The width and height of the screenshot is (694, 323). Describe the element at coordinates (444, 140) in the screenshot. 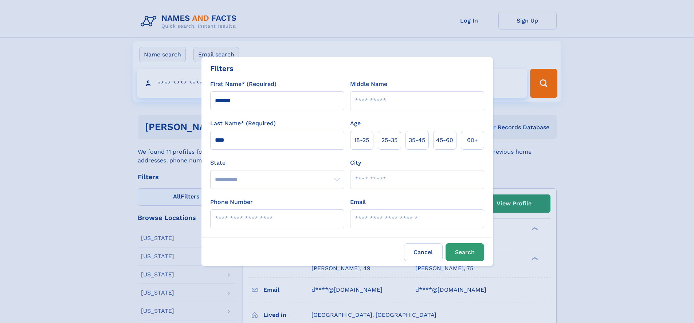

I see `span: 45‑60` at that location.